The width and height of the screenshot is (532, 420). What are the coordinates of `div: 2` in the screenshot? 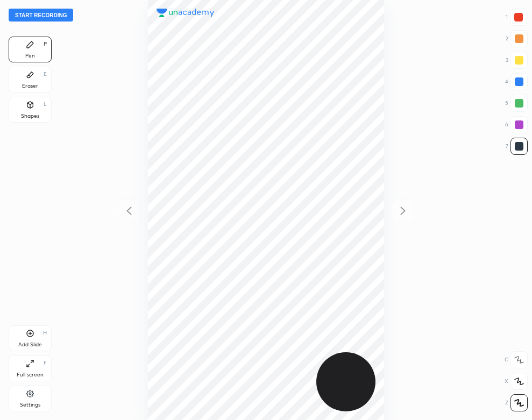 It's located at (516, 38).